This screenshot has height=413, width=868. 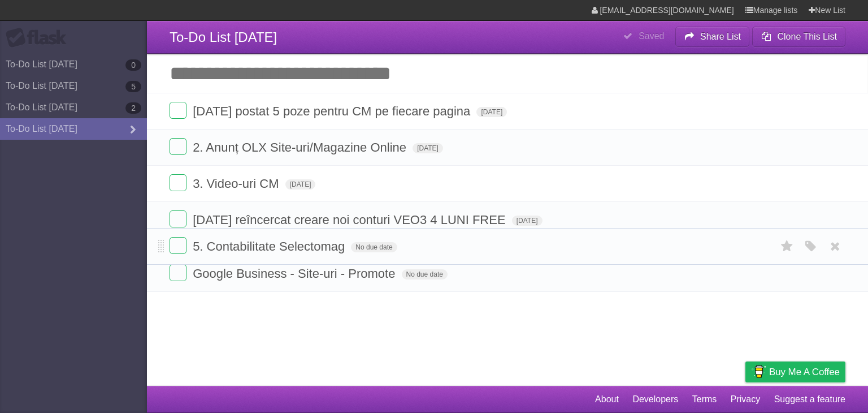 I want to click on a: Terms, so click(x=705, y=400).